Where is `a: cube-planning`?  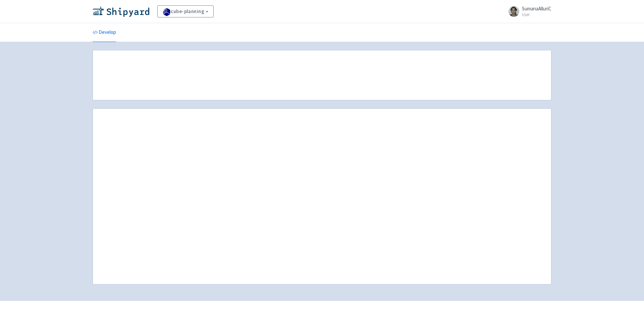 a: cube-planning is located at coordinates (186, 11).